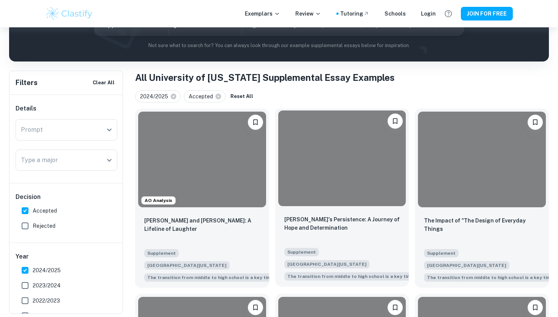  What do you see at coordinates (395, 14) in the screenshot?
I see `a: Schools` at bounding box center [395, 14].